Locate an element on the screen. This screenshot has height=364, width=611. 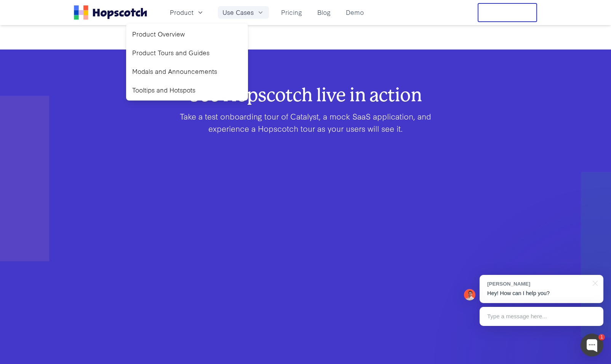
a: Blog is located at coordinates (324, 12).